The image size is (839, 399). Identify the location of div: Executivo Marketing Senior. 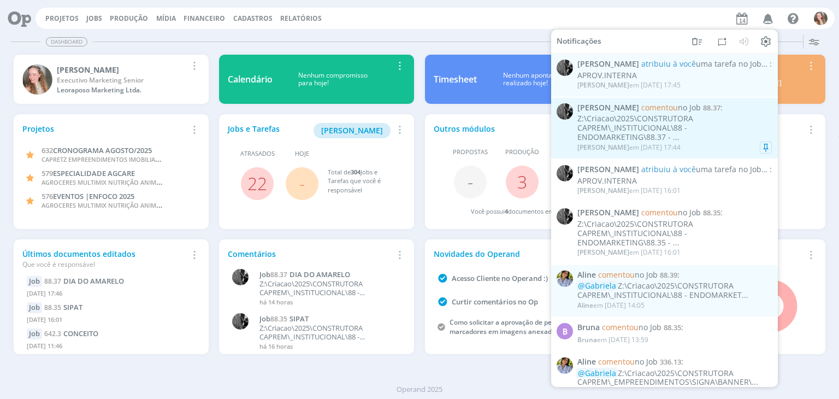
(122, 80).